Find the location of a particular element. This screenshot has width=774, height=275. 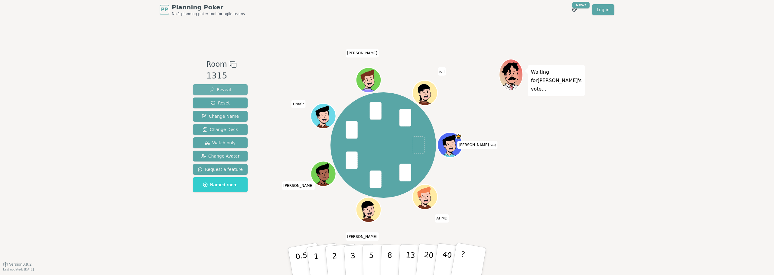

span: PP is located at coordinates (164, 10).